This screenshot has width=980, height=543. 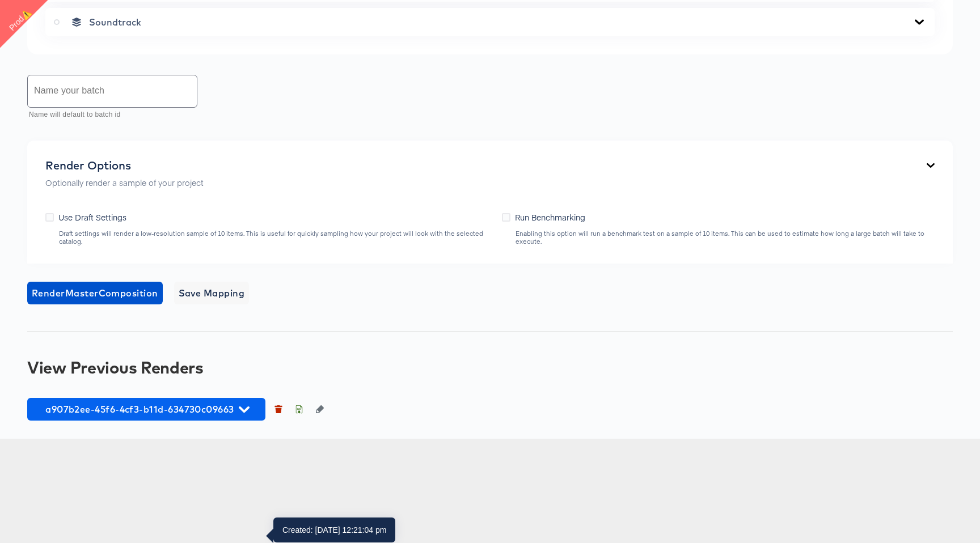 I want to click on span: Save Mapping, so click(x=211, y=294).